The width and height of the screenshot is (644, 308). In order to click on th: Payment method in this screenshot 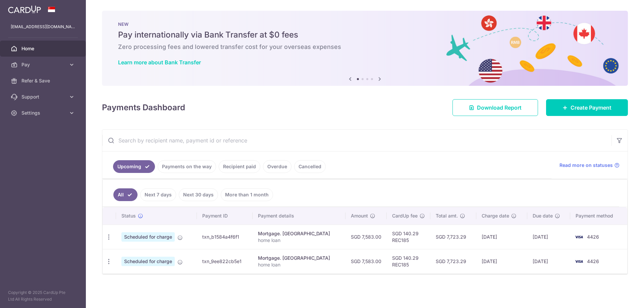, I will do `click(598, 216)`.